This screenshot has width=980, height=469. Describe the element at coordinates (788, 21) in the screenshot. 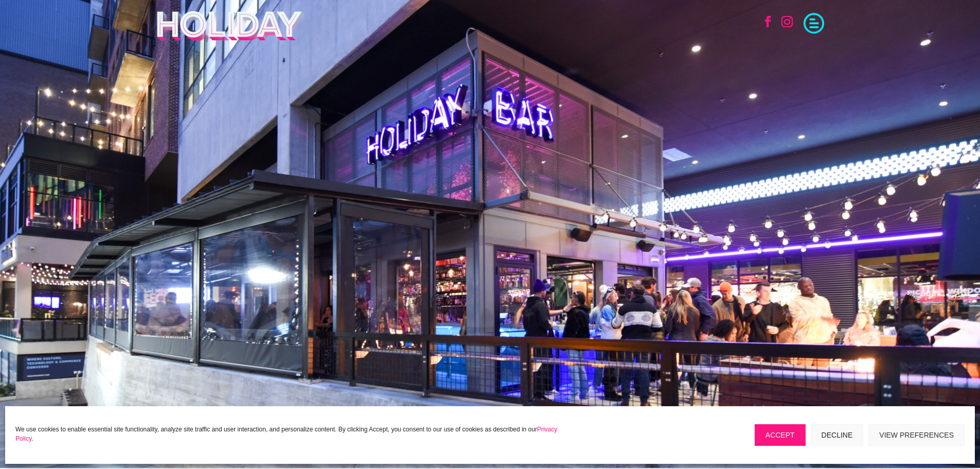

I see `a: Follow on Instagram` at that location.